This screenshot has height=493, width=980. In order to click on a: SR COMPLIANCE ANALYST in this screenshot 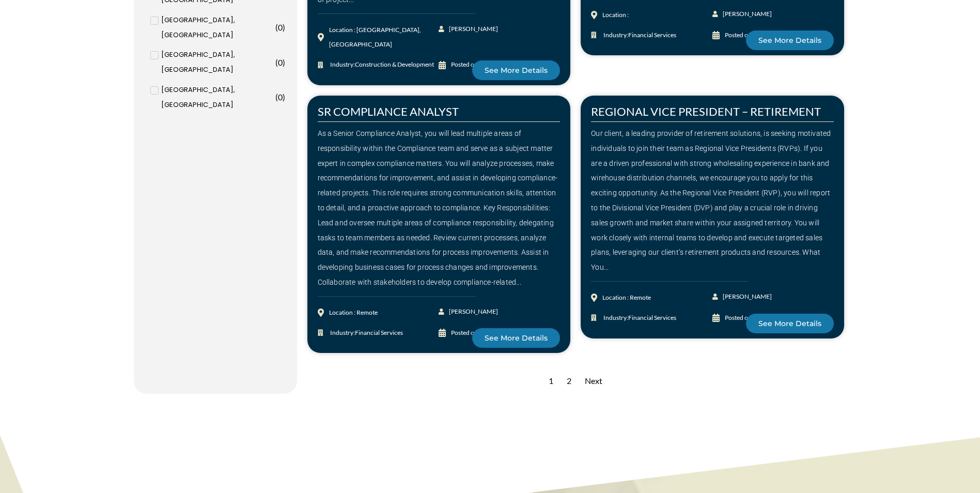, I will do `click(388, 111)`.